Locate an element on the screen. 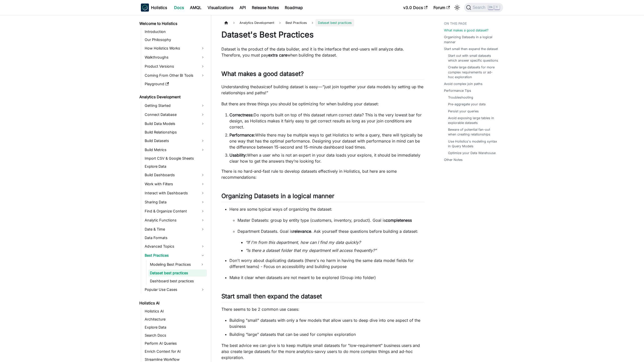 The image size is (644, 362). strong: relevance is located at coordinates (302, 231).